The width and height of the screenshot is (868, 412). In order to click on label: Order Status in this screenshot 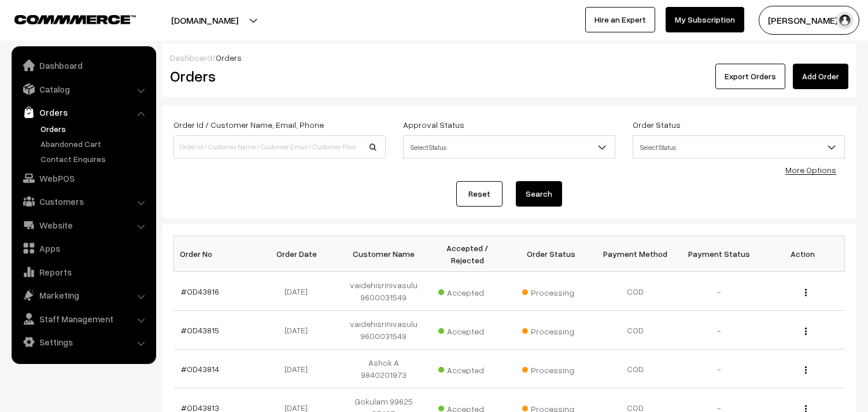, I will do `click(656, 124)`.